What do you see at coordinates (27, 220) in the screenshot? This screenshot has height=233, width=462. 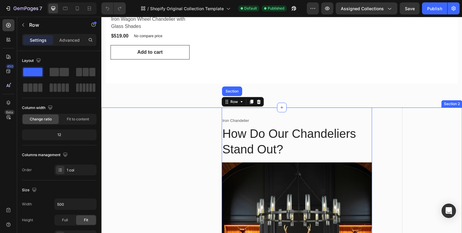 I see `div: Height` at bounding box center [27, 220].